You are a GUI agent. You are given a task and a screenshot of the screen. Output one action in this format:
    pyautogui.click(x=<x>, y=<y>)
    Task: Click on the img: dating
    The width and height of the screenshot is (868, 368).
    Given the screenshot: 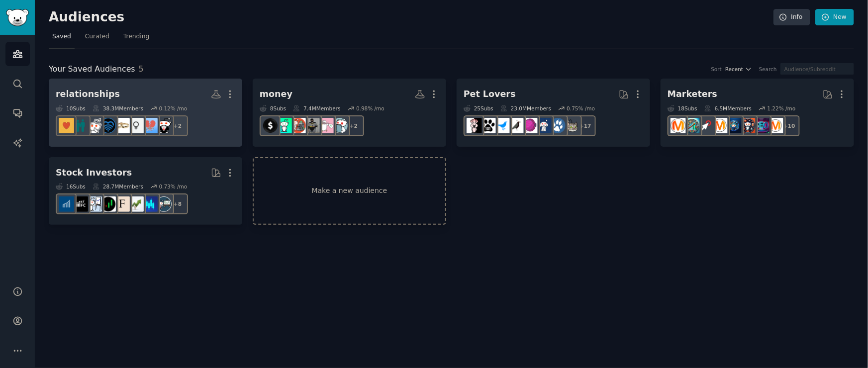 What is the action you would take?
    pyautogui.click(x=108, y=126)
    